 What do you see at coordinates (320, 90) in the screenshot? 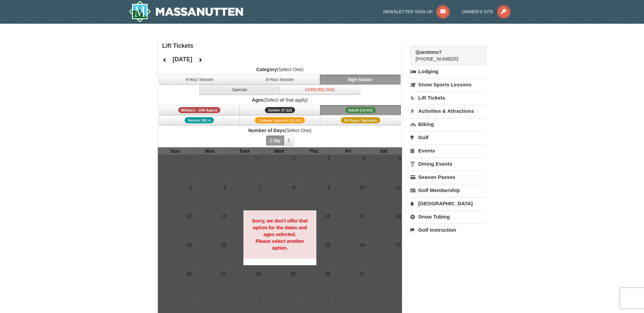
I see `button: Card Reload` at bounding box center [320, 90].